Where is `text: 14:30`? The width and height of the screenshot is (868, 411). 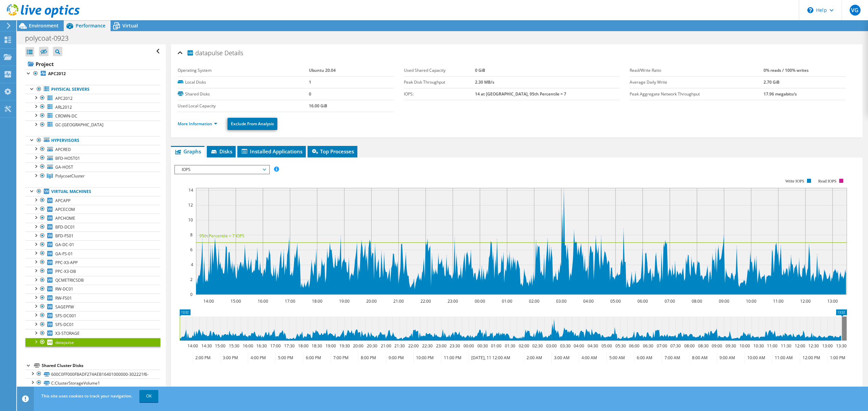
text: 14:30 is located at coordinates (206, 346).